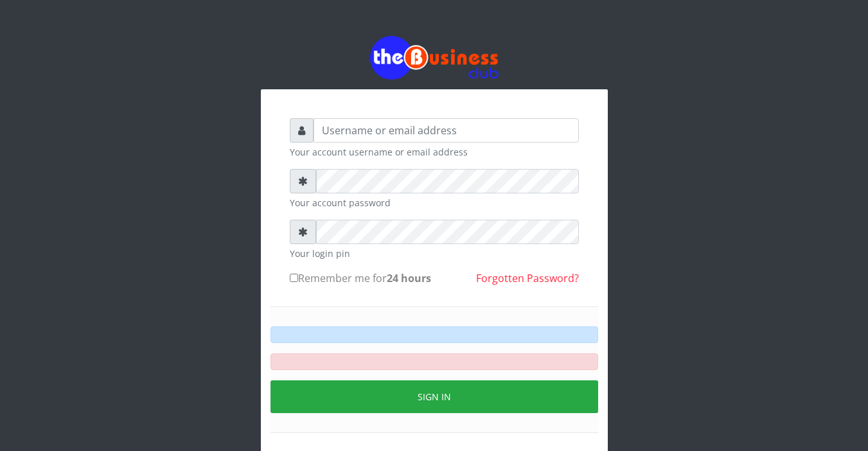 The image size is (868, 451). What do you see at coordinates (409, 278) in the screenshot?
I see `b: 24 hours` at bounding box center [409, 278].